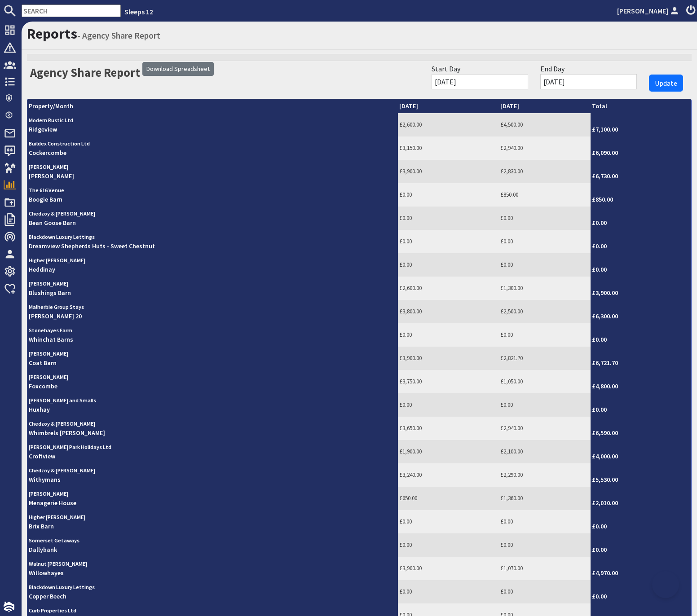 The width and height of the screenshot is (697, 616). Describe the element at coordinates (411, 428) in the screenshot. I see `a: £3,650.00` at that location.